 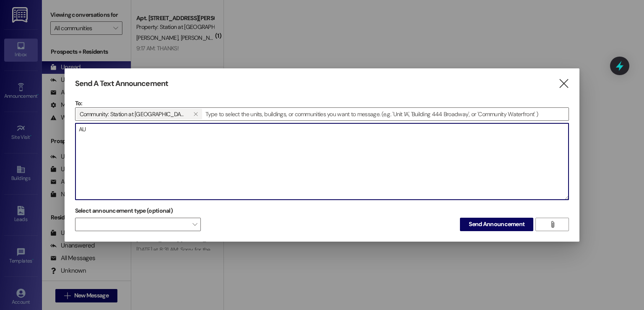 What do you see at coordinates (322, 103) in the screenshot?
I see `p: To:` at bounding box center [322, 103].